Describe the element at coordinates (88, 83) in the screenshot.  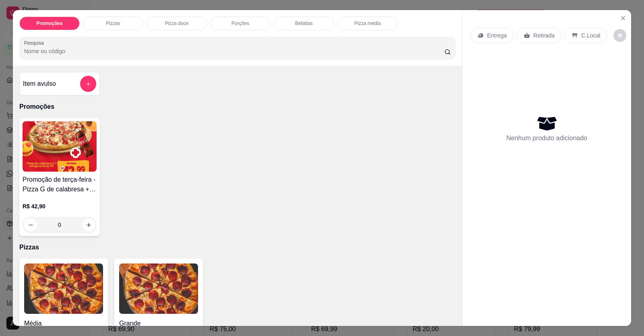
I see `button: add-separate-item` at that location.